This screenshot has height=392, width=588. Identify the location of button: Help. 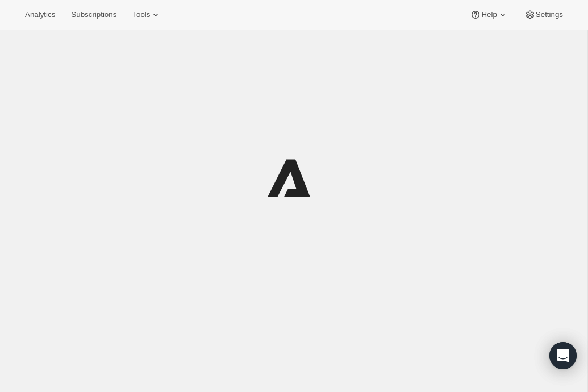
(489, 15).